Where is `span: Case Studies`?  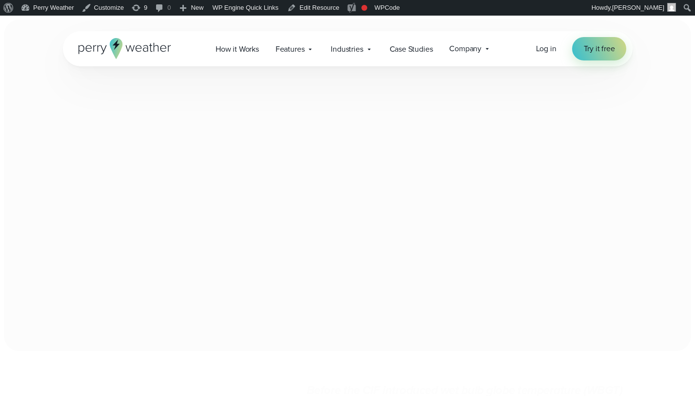 span: Case Studies is located at coordinates (411, 49).